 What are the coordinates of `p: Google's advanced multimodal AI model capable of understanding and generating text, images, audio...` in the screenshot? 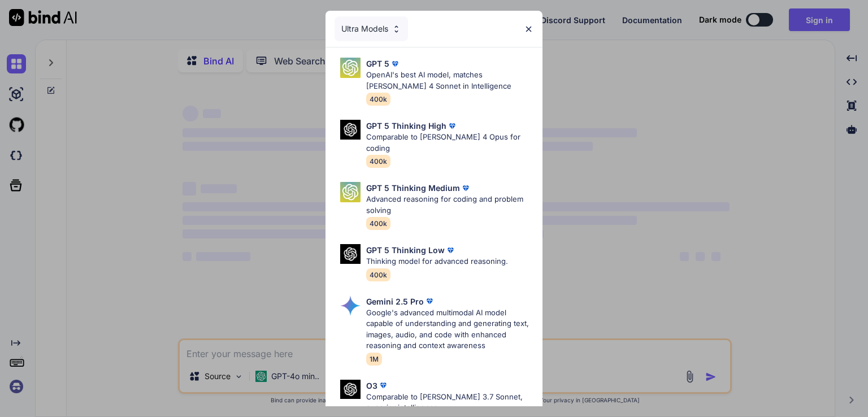 It's located at (450, 329).